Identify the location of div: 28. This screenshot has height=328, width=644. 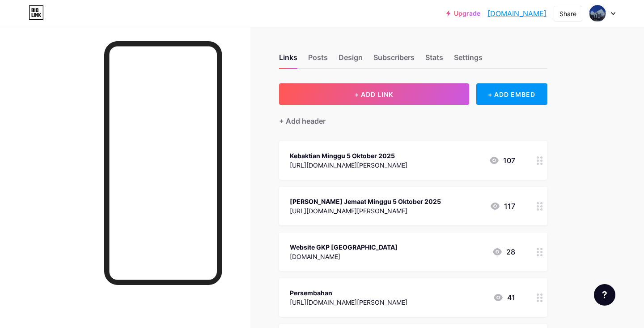
(503, 252).